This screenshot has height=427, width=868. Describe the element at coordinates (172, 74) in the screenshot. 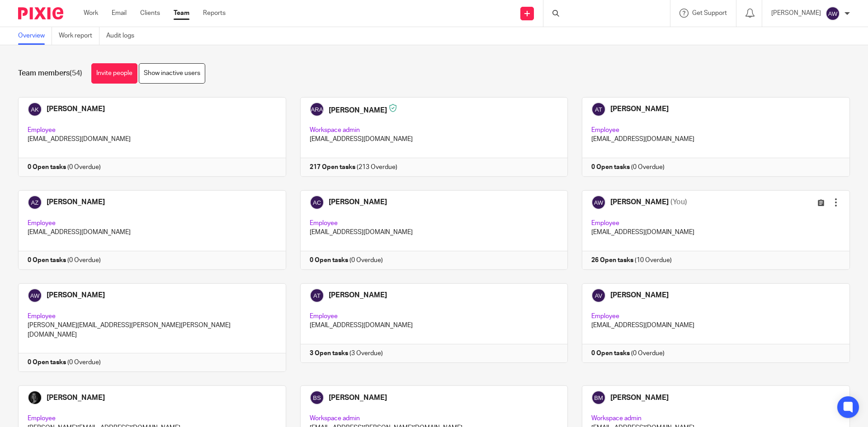

I see `a: Show inactive users` at that location.